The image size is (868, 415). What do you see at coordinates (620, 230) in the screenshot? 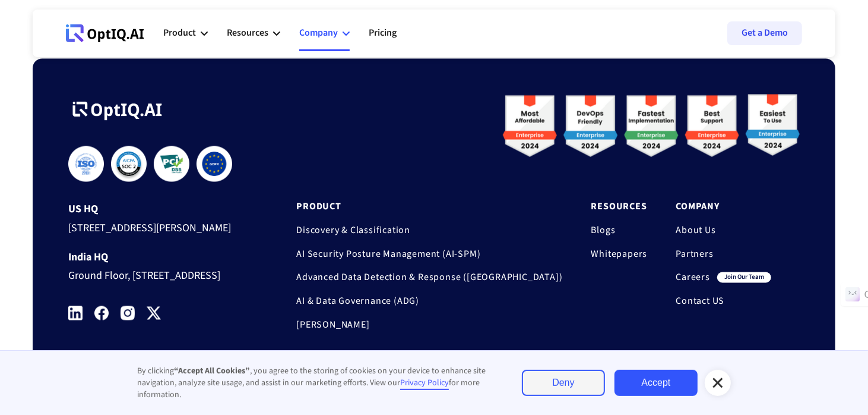
I see `a: Blogs` at bounding box center [620, 230].